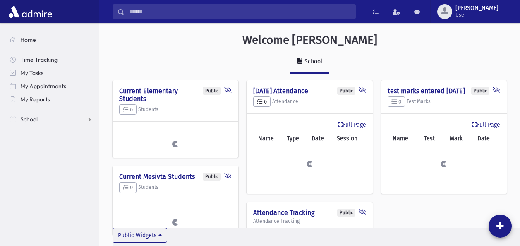 This screenshot has width=520, height=246. I want to click on a: Home, so click(51, 40).